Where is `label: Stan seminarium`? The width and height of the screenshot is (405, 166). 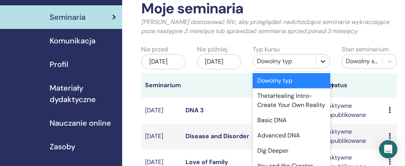
label: Stan seminarium is located at coordinates (365, 50).